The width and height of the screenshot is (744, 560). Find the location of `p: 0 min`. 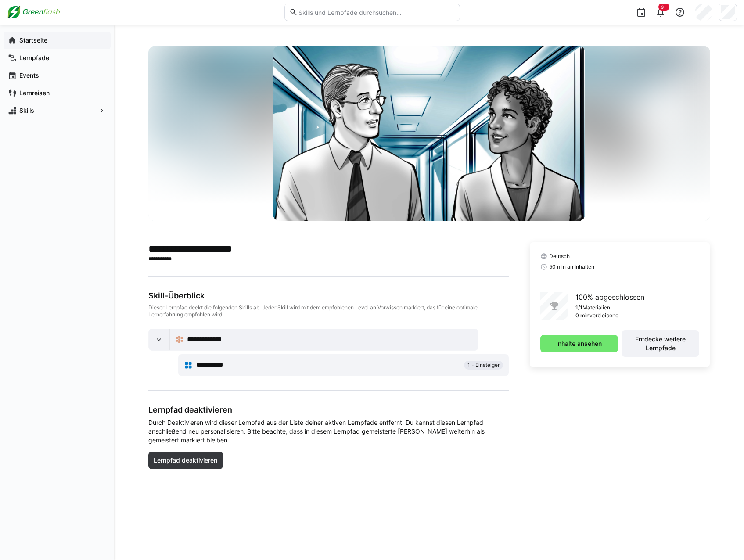

p: 0 min is located at coordinates (582, 316).